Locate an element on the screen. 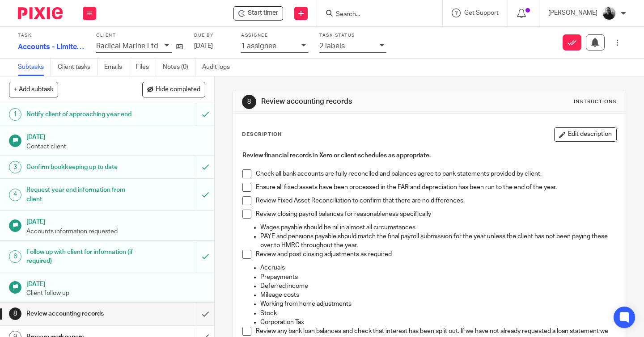 The width and height of the screenshot is (644, 337). label: Task status is located at coordinates (353, 35).